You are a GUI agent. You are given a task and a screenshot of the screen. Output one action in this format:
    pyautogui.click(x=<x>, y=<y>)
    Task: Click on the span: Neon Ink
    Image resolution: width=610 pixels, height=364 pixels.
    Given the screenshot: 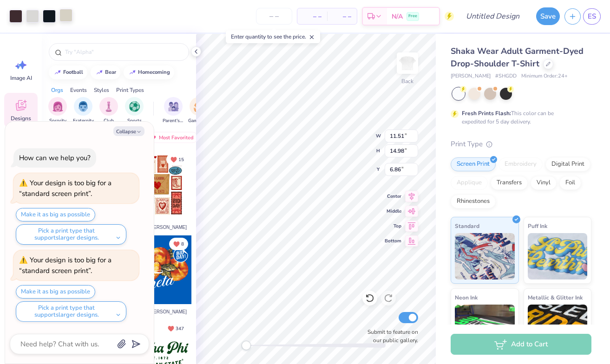 What is the action you would take?
    pyautogui.click(x=466, y=297)
    